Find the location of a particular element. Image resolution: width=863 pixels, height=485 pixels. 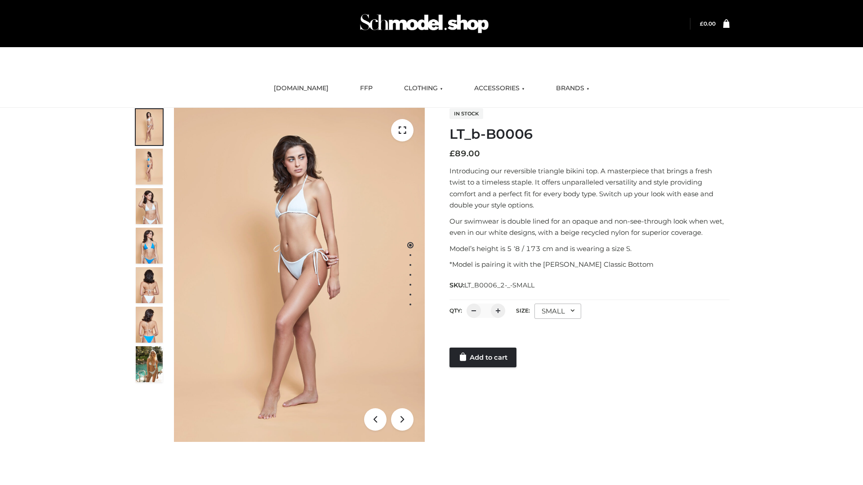

p: Introducing our reversible triangle bikini top. A masterpiece that brings a fresh twist to a time... is located at coordinates (589, 188).